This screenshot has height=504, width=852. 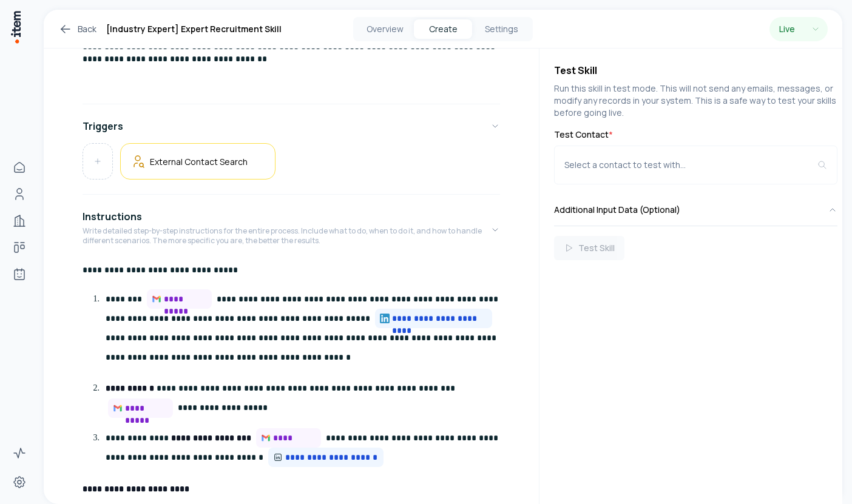 I want to click on a: Agents, so click(x=19, y=274).